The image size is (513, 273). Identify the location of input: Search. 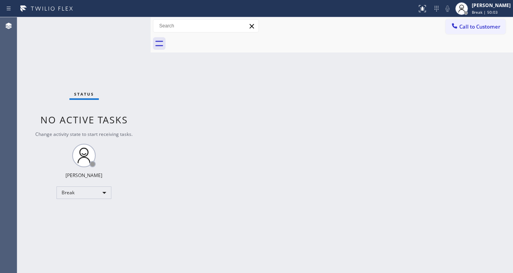
(206, 26).